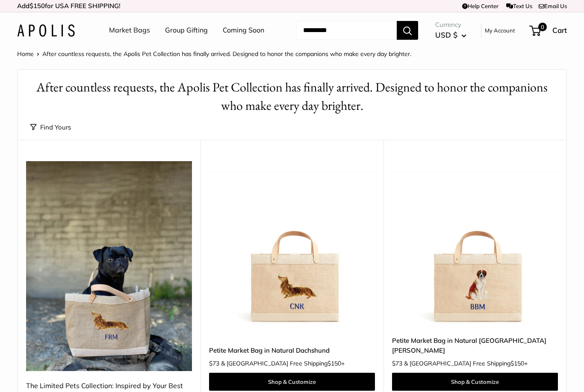 This screenshot has height=392, width=584. What do you see at coordinates (407, 31) in the screenshot?
I see `button: Search` at bounding box center [407, 31].